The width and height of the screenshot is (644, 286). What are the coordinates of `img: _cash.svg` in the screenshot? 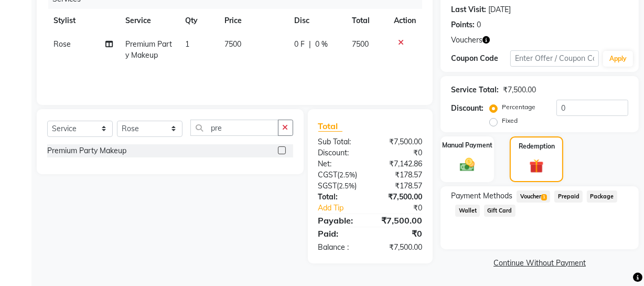 It's located at (467, 165).